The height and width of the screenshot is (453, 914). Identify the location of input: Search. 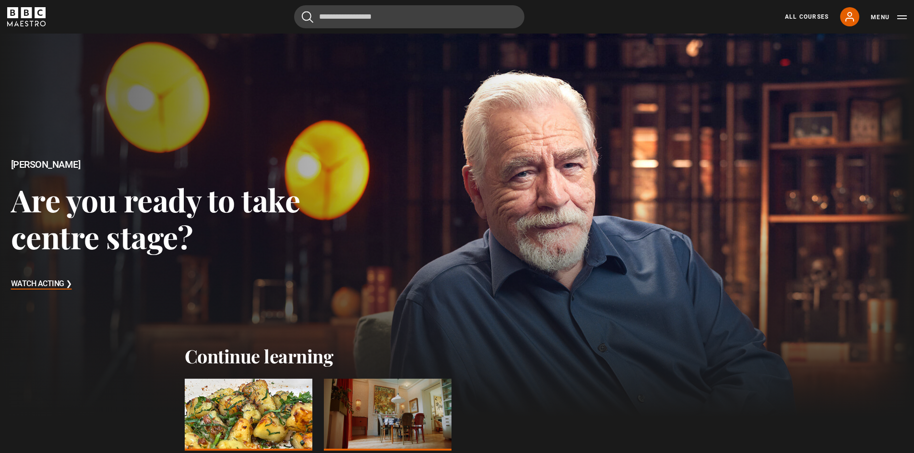
(409, 17).